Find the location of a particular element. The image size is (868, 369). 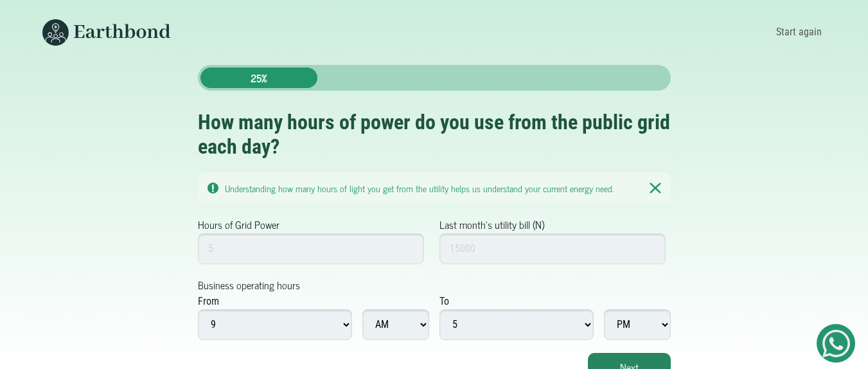

label: Business operating hours is located at coordinates (248, 284).